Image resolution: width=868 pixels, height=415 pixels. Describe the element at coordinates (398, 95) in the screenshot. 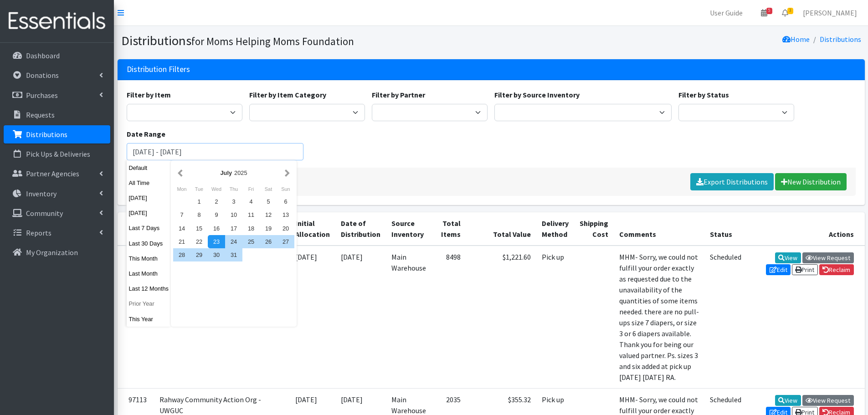

I see `label: Filter by Partner` at that location.